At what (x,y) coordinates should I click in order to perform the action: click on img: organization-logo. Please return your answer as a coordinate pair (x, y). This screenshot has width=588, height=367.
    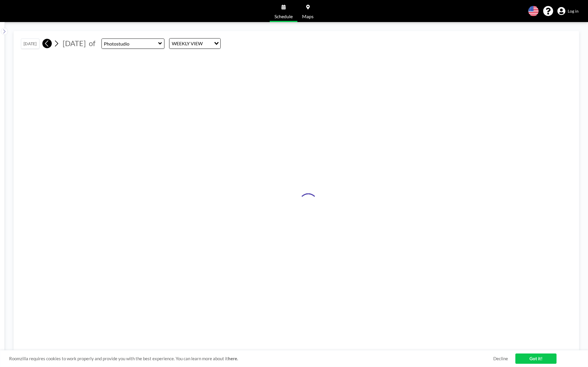
    Looking at the image, I should click on (23, 11).